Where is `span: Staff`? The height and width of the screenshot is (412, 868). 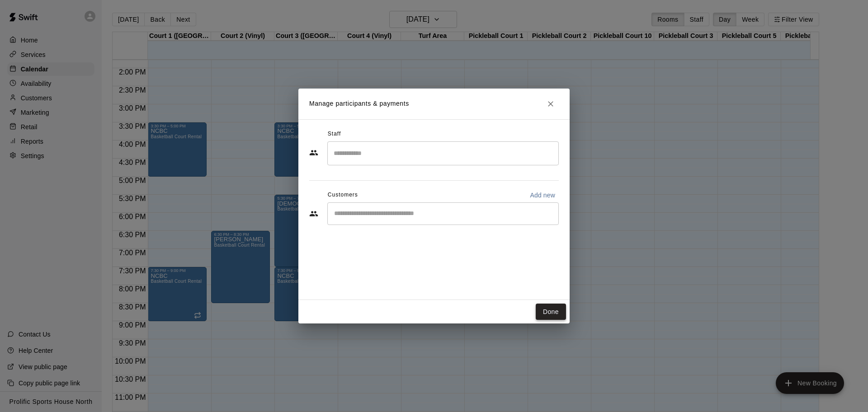
span: Staff is located at coordinates (334, 134).